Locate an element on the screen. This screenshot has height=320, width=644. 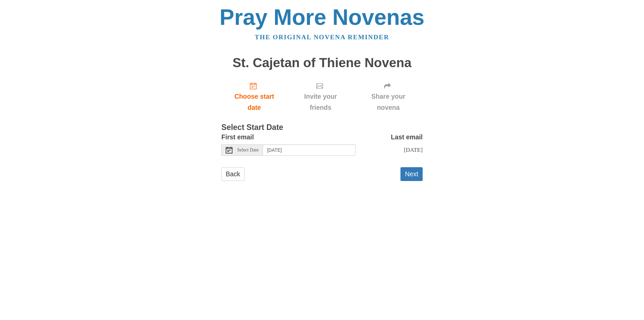
a: Pray More Novenas is located at coordinates (322, 17).